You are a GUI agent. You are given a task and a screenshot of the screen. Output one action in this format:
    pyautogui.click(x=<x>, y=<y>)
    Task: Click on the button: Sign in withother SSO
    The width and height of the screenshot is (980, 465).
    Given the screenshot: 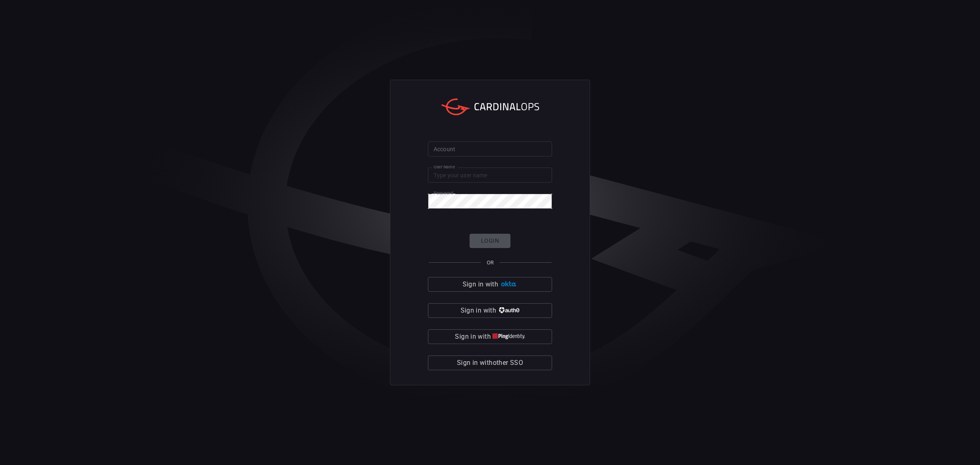 What is the action you would take?
    pyautogui.click(x=490, y=363)
    